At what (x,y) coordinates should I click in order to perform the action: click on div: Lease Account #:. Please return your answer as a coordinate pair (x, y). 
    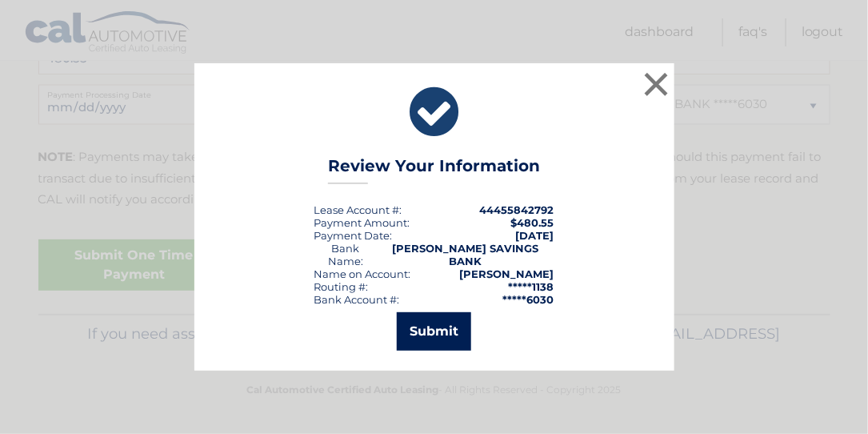
    Looking at the image, I should click on (358, 209).